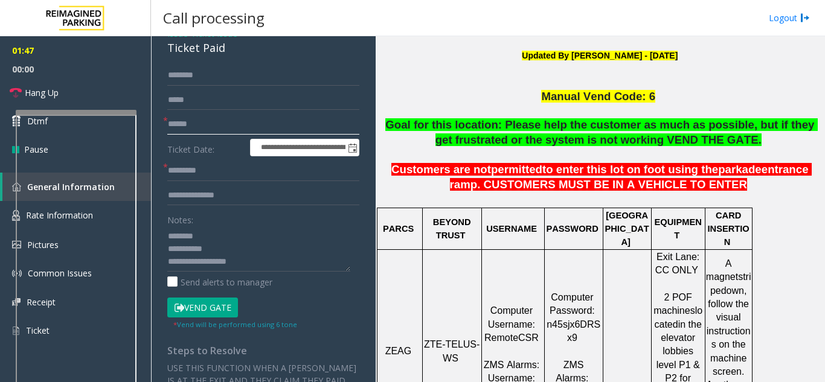 The height and width of the screenshot is (382, 825). I want to click on span: Manual Vend Code: 6, so click(598, 96).